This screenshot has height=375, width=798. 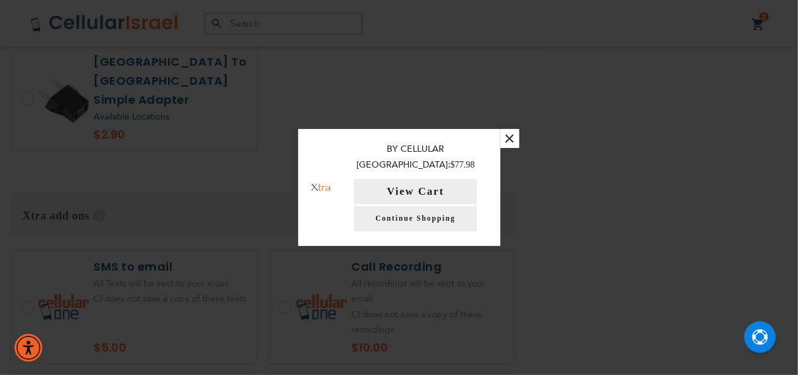 I want to click on a: Continue Shopping, so click(x=415, y=219).